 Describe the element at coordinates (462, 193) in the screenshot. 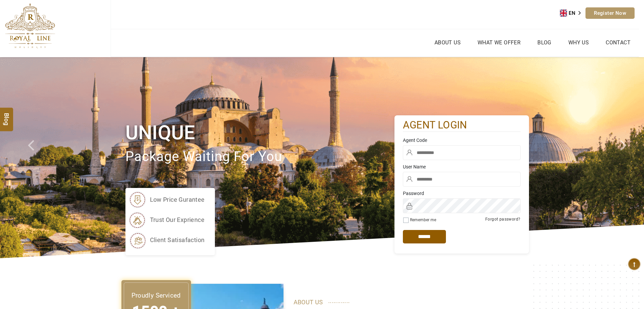

I see `label: Password` at that location.